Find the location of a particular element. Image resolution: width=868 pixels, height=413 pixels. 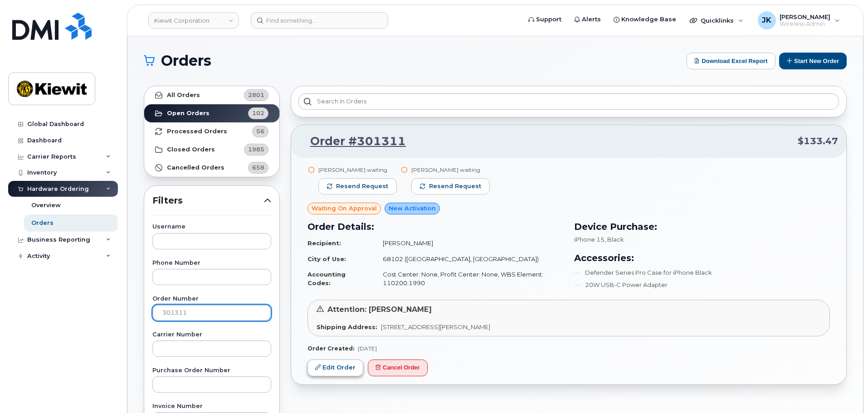

button: Cancel Order is located at coordinates (398, 368).